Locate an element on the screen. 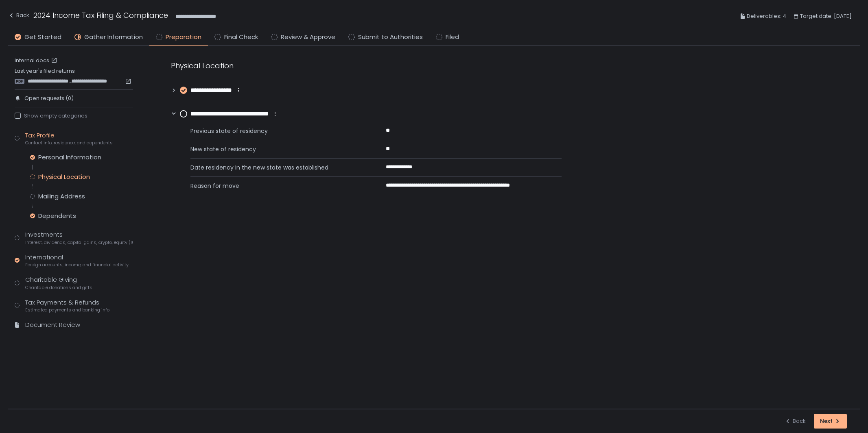  span: Gather Information is located at coordinates (114, 37).